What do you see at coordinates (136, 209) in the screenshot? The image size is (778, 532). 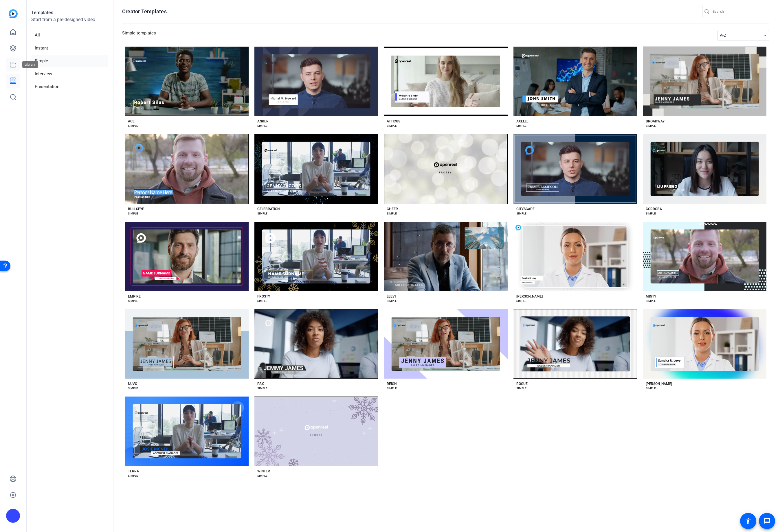 I see `div: BULLSEYE` at bounding box center [136, 209].